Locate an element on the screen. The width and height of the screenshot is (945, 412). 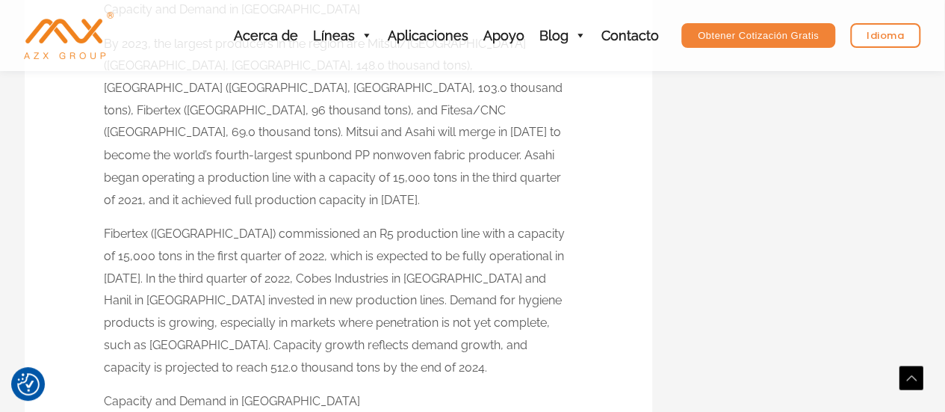
button: Consent Preferences is located at coordinates (28, 384).